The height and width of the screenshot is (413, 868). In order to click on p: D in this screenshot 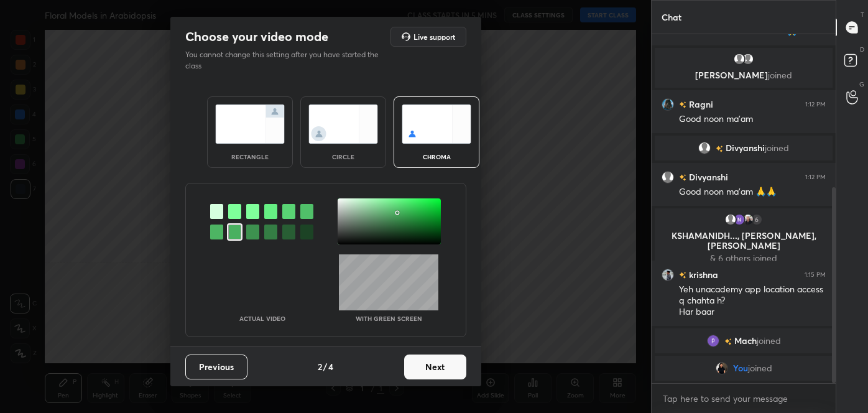, I will do `click(861, 49)`.